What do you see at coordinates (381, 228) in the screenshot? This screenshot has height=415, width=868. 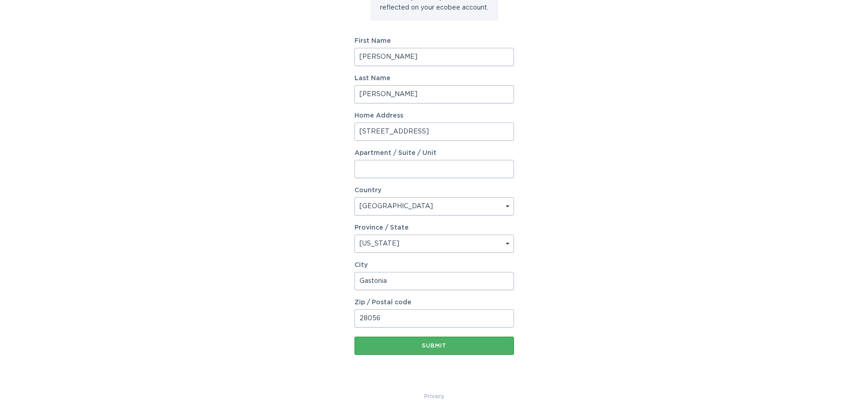 I see `label: Province / State` at bounding box center [381, 228].